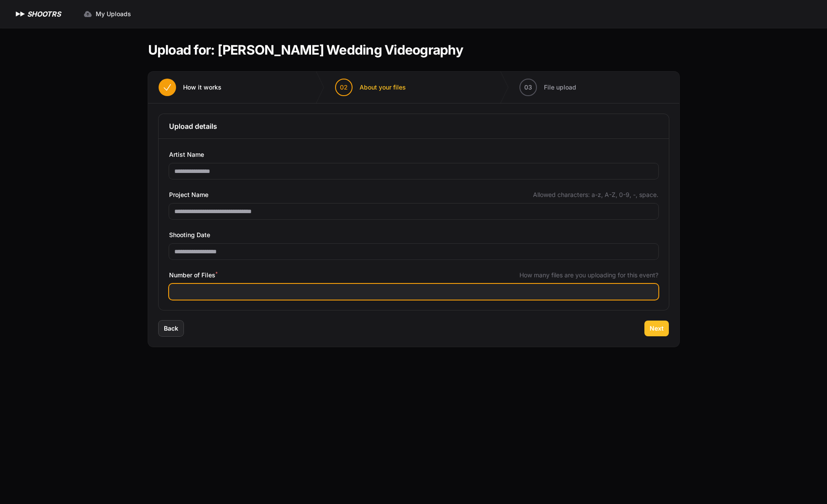  What do you see at coordinates (371, 87) in the screenshot?
I see `button: 02 About your files` at bounding box center [371, 87].